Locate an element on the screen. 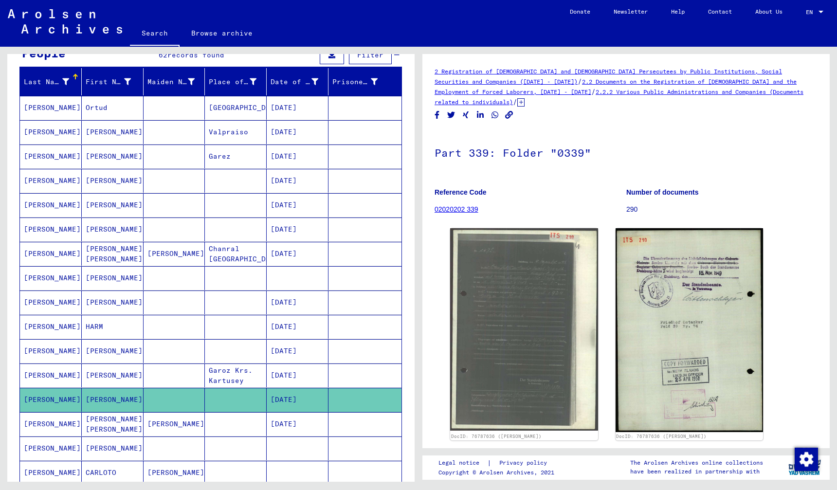 This screenshot has width=837, height=490. mat-cell: Garez is located at coordinates (235, 156).